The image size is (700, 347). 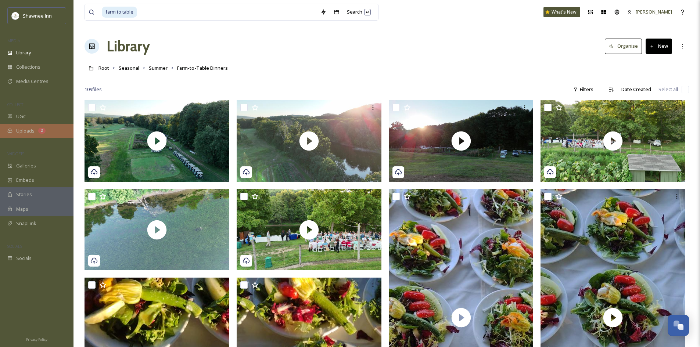 What do you see at coordinates (24, 258) in the screenshot?
I see `span: Socials` at bounding box center [24, 258].